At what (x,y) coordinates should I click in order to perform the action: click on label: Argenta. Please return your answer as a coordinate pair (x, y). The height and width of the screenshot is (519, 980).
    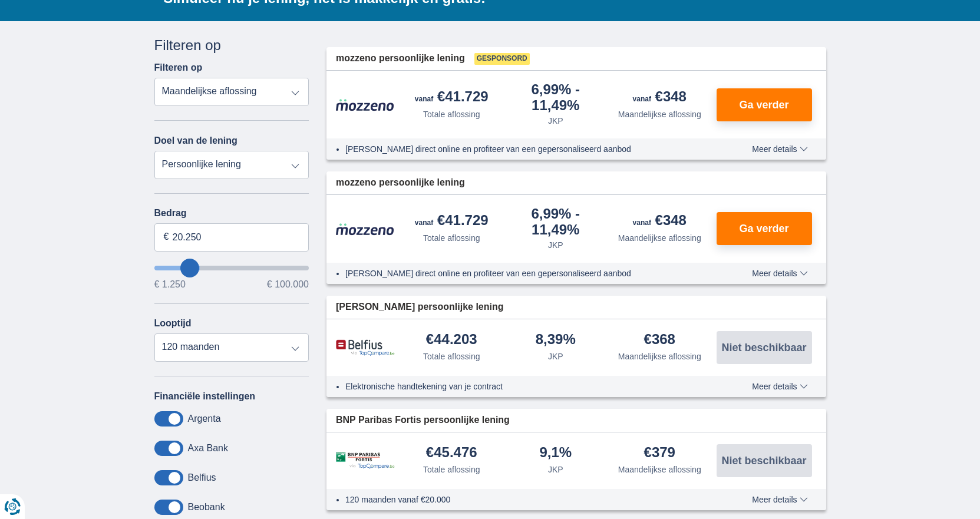
    Looking at the image, I should click on (204, 419).